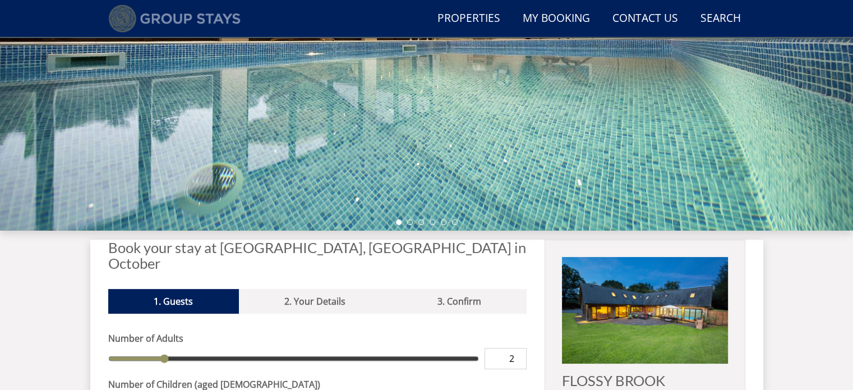 The width and height of the screenshot is (853, 390). I want to click on img: An image of 'FLOSSY BROOK', so click(644, 310).